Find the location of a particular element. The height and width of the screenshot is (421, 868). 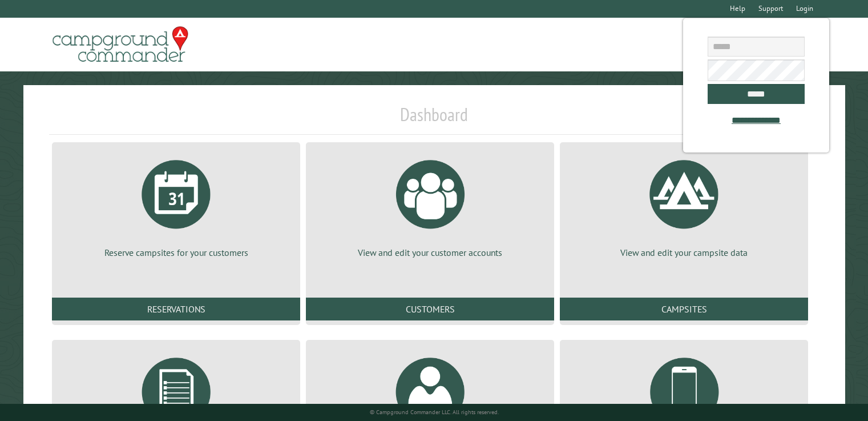

a: View and edit your customer accounts is located at coordinates (430, 205).